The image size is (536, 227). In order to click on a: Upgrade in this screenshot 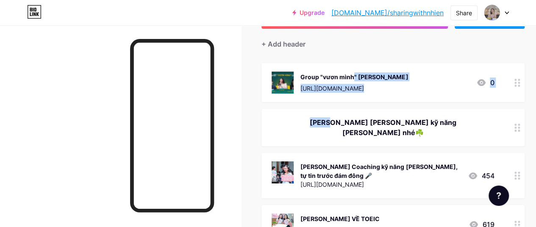, I will do `click(308, 13)`.